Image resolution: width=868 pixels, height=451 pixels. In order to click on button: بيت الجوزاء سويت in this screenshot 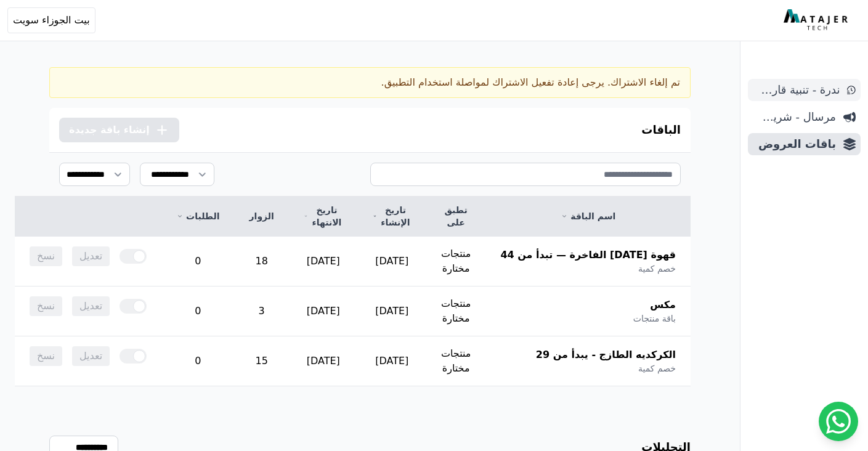, I will do `click(51, 20)`.